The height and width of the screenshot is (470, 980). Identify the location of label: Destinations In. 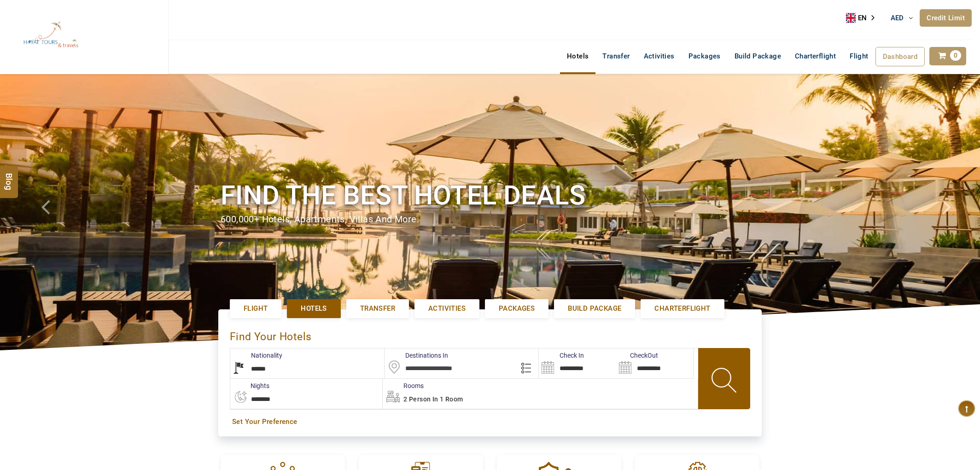
(416, 355).